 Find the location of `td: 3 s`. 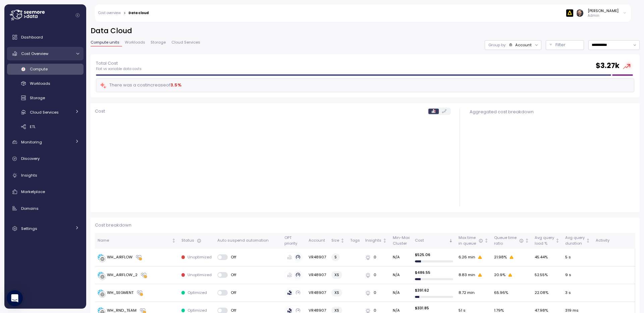

td: 3 s is located at coordinates (578, 293).